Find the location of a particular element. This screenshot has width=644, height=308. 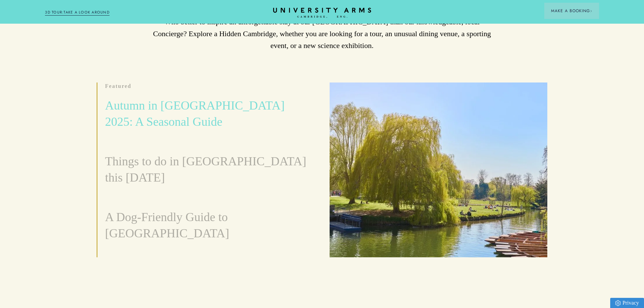

a: Privacy is located at coordinates (627, 303).